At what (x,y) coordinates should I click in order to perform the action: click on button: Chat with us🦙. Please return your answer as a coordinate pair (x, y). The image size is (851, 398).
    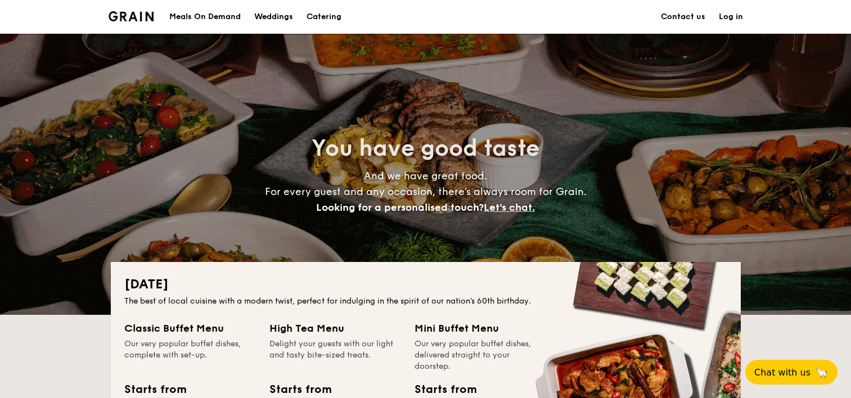
    Looking at the image, I should click on (792, 373).